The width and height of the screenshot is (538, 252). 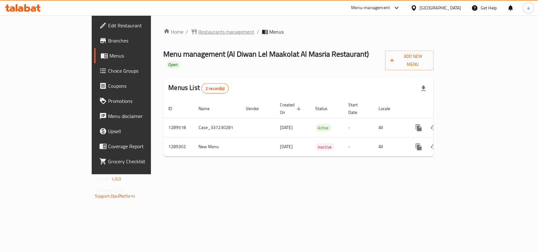 What do you see at coordinates (142, 41) in the screenshot?
I see `span: Branches` at bounding box center [142, 41].